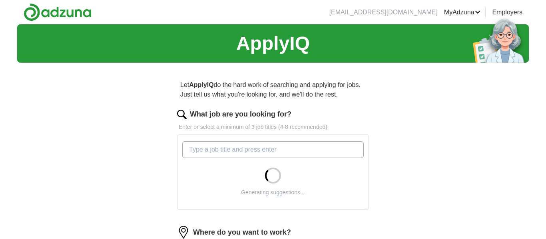 This screenshot has height=239, width=546. I want to click on img: Adzuna logo, so click(58, 12).